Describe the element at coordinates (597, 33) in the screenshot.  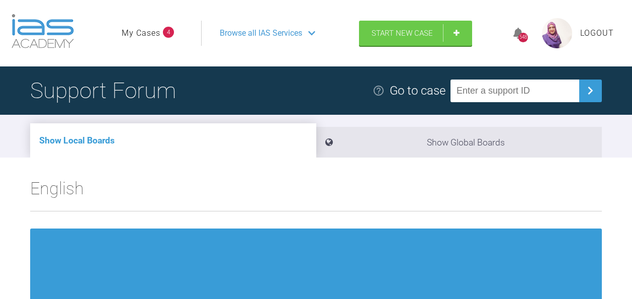
I see `a: Logout` at that location.